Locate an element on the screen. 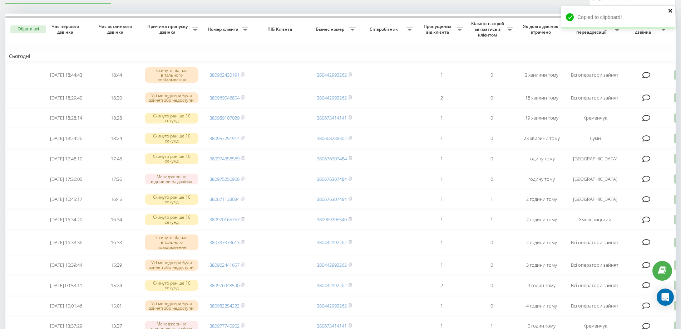 The width and height of the screenshot is (681, 329). a: 380976948590 is located at coordinates (225, 285).